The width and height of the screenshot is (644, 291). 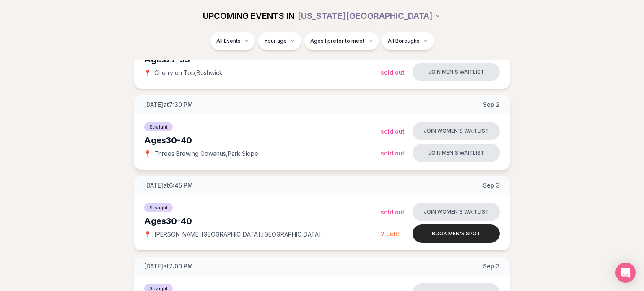 I want to click on span: Sep 2, so click(x=491, y=105).